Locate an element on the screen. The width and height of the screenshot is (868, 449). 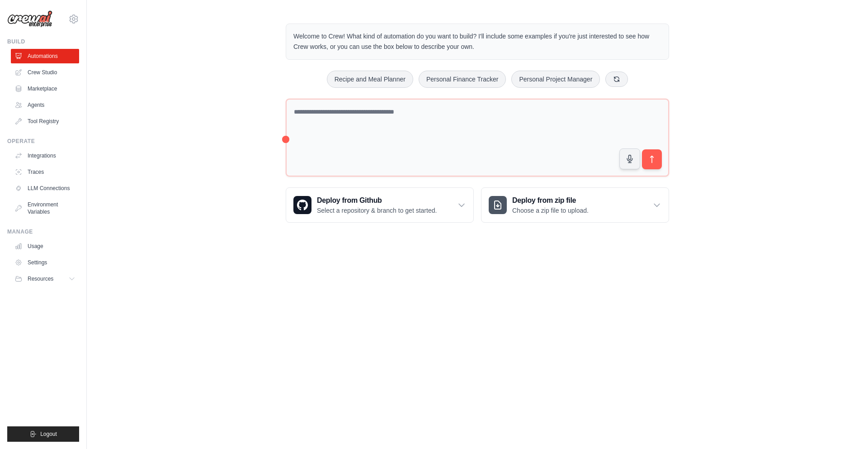
div: Build is located at coordinates (43, 42).